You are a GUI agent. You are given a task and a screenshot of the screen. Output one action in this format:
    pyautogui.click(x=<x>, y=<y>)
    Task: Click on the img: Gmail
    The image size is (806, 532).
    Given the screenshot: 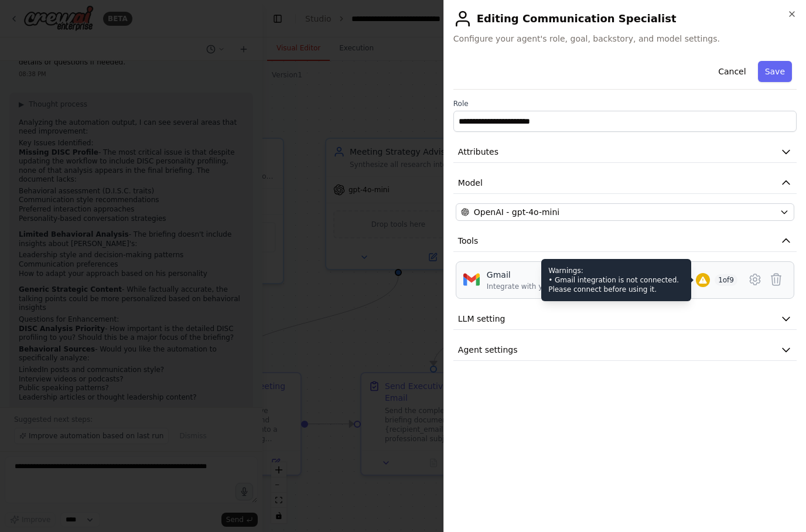 What is the action you would take?
    pyautogui.click(x=472, y=279)
    